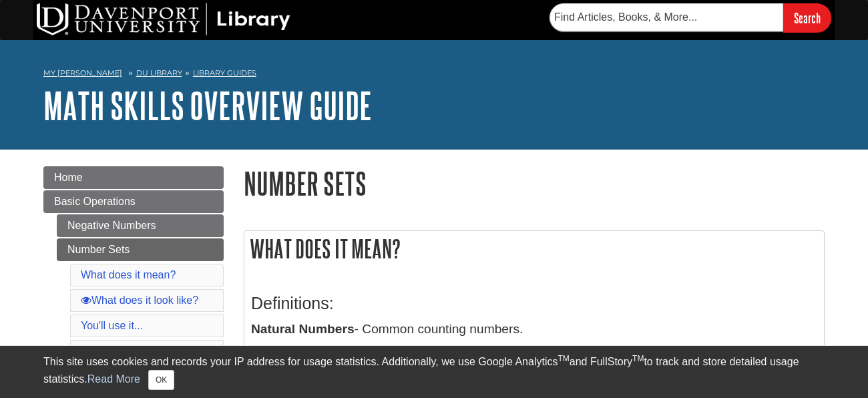 Image resolution: width=868 pixels, height=398 pixels. I want to click on span: Basic Operations, so click(95, 201).